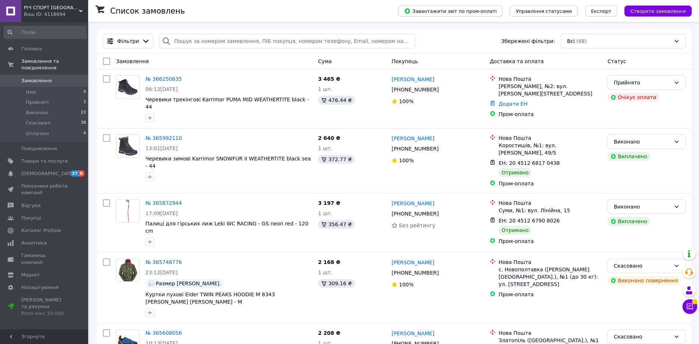 The width and height of the screenshot is (699, 344). What do you see at coordinates (84, 92) in the screenshot?
I see `span: 0` at bounding box center [84, 92].